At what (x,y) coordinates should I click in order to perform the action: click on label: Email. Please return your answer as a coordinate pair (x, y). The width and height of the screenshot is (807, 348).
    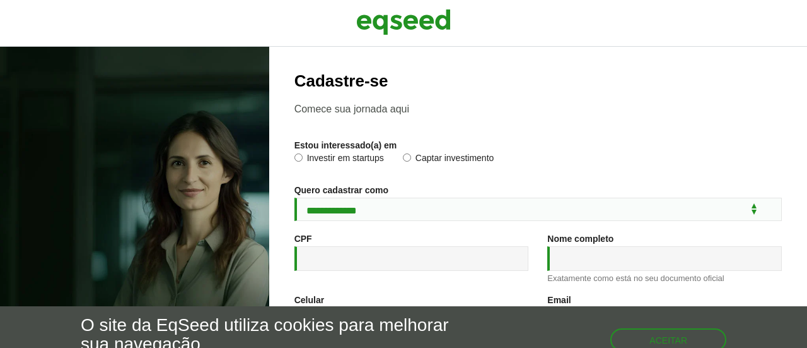
    Looking at the image, I should click on (559, 300).